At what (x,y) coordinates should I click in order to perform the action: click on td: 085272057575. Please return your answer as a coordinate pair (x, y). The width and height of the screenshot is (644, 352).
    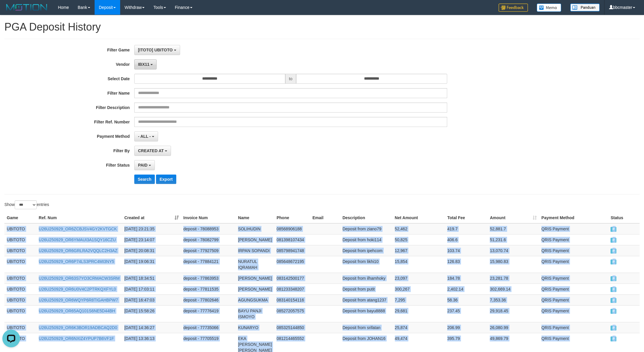
    Looking at the image, I should click on (292, 314).